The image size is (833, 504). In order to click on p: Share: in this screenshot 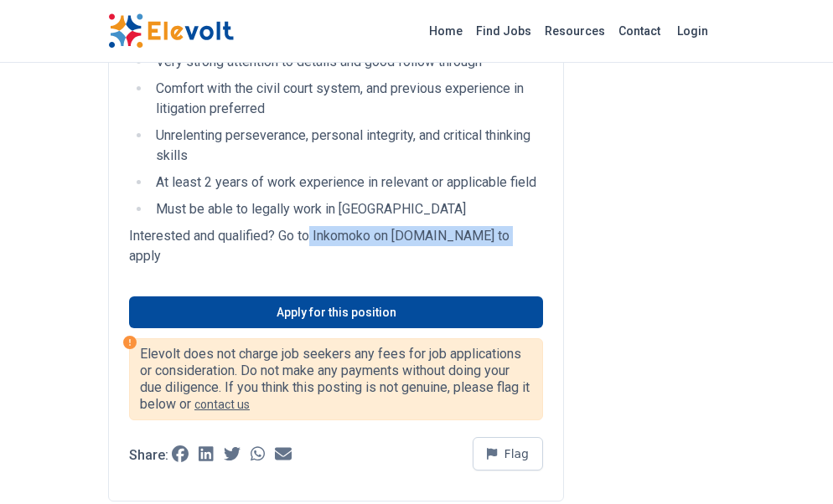, I will do `click(148, 455)`.